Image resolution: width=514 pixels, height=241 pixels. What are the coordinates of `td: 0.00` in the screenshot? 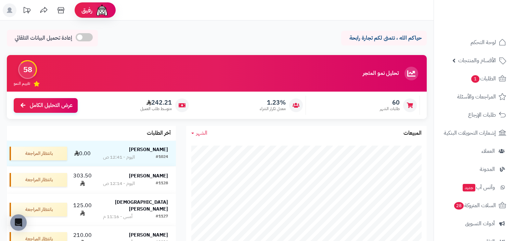 It's located at (82, 154).